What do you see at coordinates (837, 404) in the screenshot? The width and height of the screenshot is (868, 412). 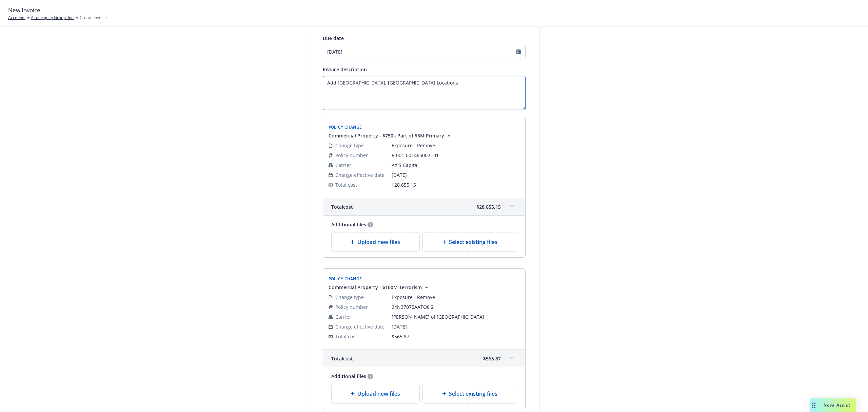 I see `span: Nova Assist` at bounding box center [837, 404].